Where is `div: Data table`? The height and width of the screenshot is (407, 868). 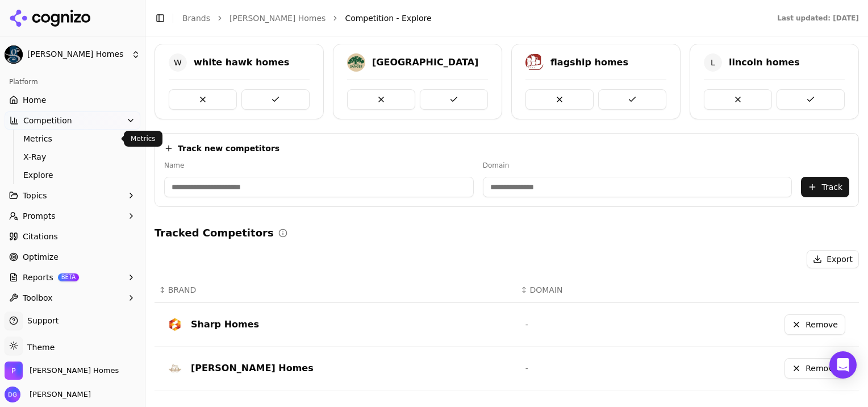 div: Data table is located at coordinates (507, 334).